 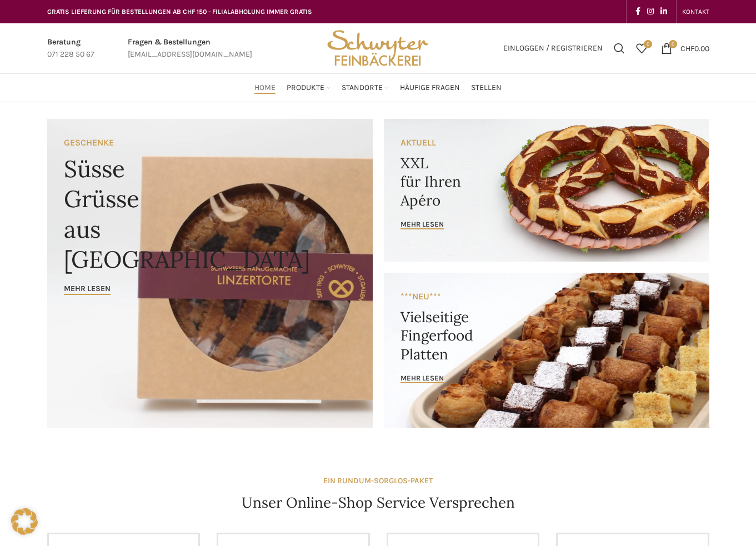 I want to click on span: Standorte, so click(x=362, y=88).